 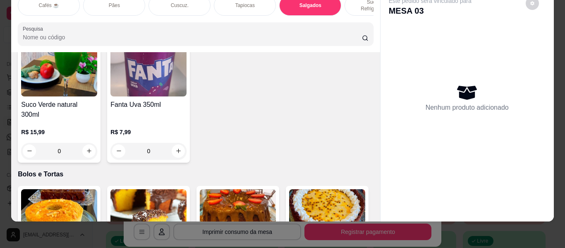 What do you see at coordinates (467, 107) in the screenshot?
I see `p: Nenhum produto adicionado` at bounding box center [467, 107].